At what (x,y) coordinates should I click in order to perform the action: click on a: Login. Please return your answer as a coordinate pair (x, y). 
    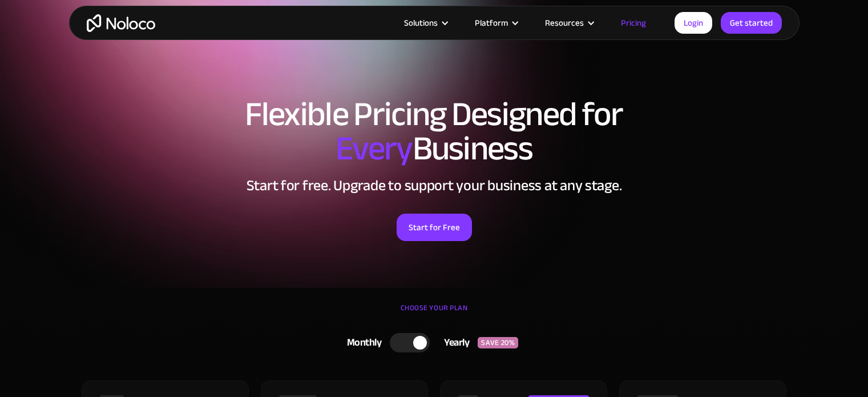
    Looking at the image, I should click on (693, 23).